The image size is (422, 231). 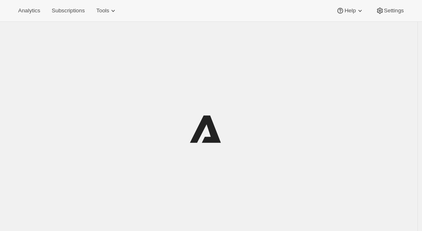 What do you see at coordinates (349, 11) in the screenshot?
I see `span: Help` at bounding box center [349, 11].